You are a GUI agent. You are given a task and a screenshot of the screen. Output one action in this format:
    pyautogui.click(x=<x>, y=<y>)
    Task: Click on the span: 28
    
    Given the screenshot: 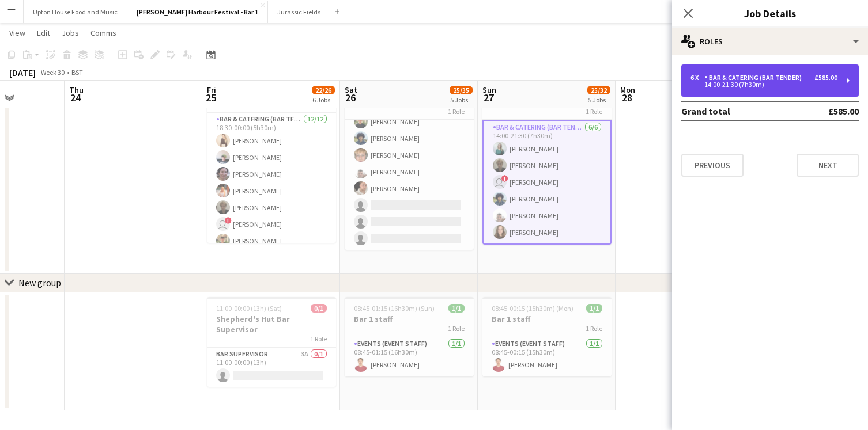 What is the action you would take?
    pyautogui.click(x=627, y=97)
    